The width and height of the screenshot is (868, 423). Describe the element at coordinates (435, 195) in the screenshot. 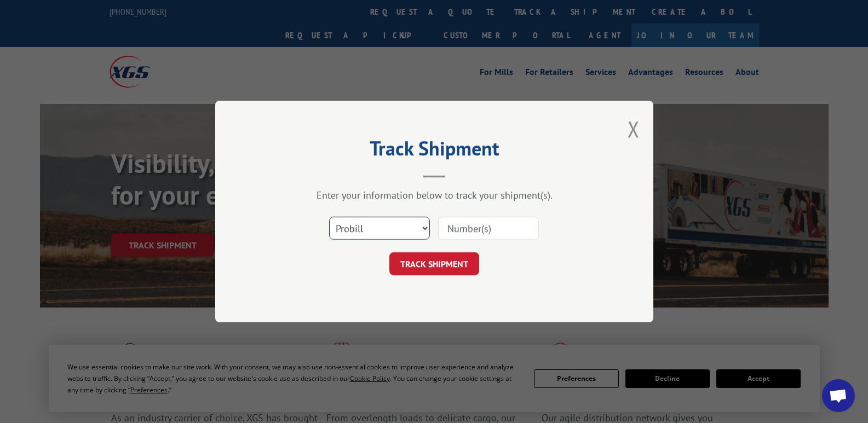

I see `div: Enter your information below to track your shipment(s).` at that location.